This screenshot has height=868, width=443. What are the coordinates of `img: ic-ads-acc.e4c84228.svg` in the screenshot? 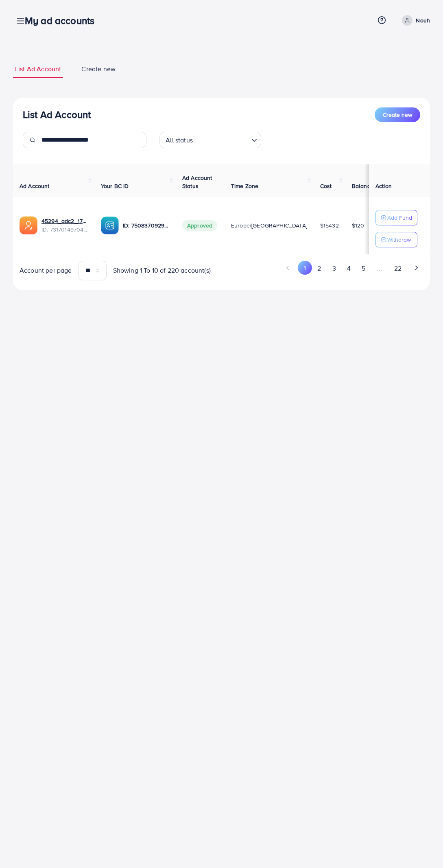 It's located at (28, 226).